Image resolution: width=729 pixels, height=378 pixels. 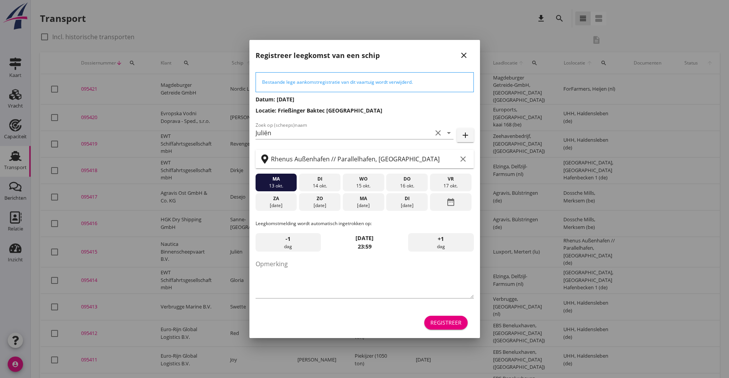 What do you see at coordinates (320, 186) in the screenshot?
I see `div: 14 okt.` at bounding box center [320, 186].